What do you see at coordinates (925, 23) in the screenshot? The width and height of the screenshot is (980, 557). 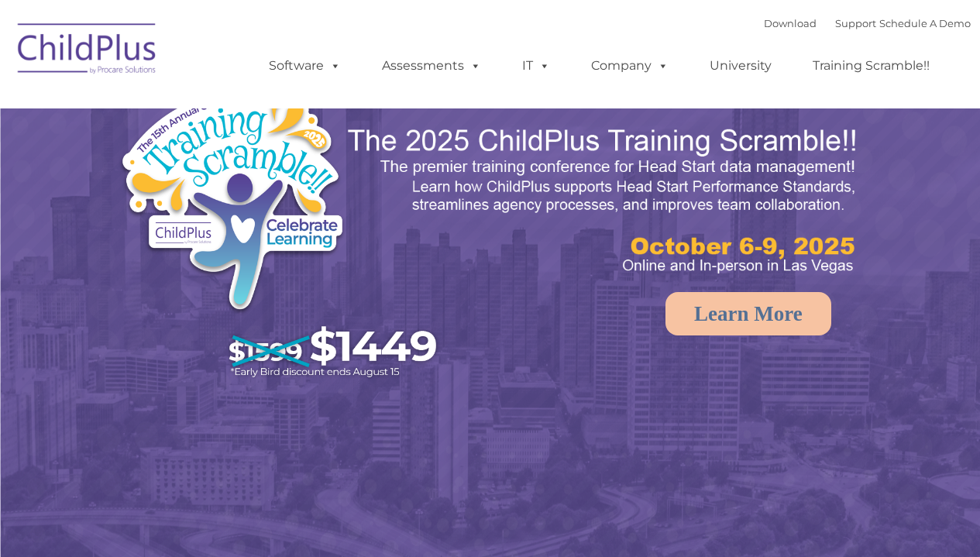 I see `a: Schedule A Demo` at bounding box center [925, 23].